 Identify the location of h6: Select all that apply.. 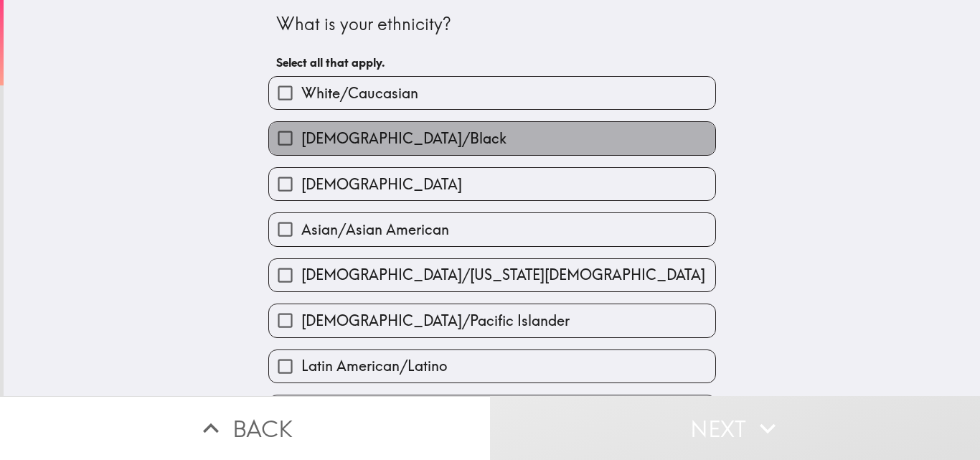
(492, 62).